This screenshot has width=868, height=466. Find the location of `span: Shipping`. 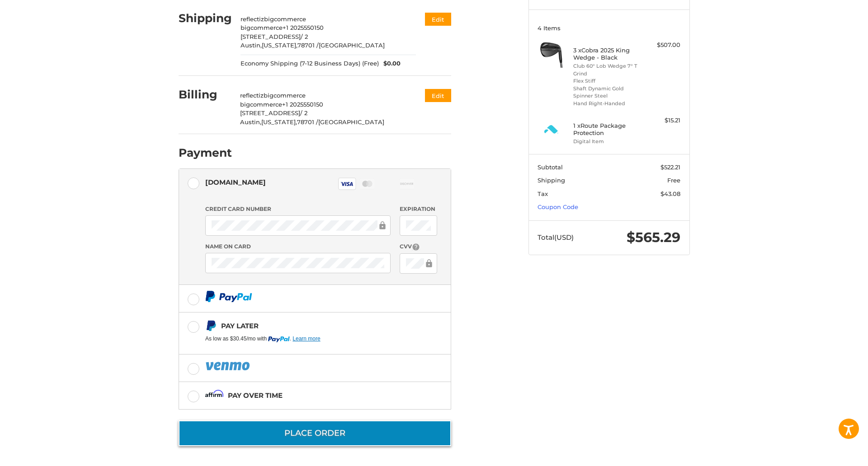

span: Shipping is located at coordinates (551, 180).